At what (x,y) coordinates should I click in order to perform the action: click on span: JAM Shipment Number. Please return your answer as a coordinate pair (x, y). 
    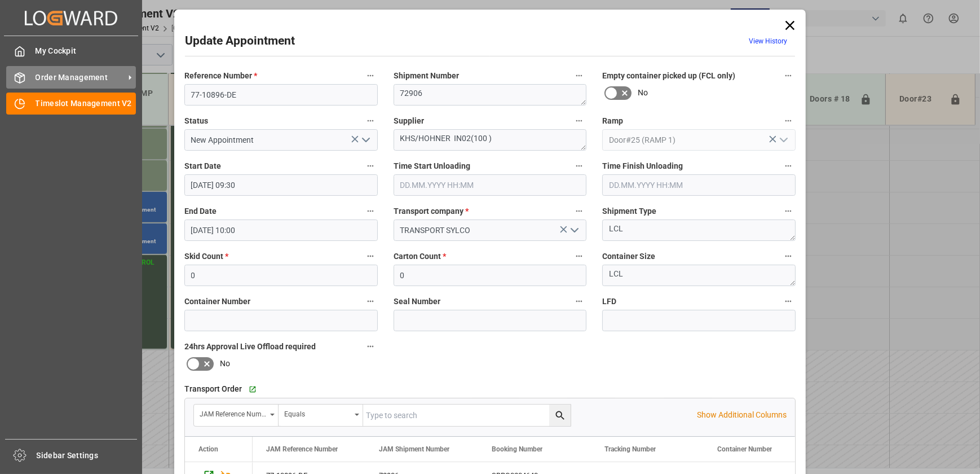
    Looking at the image, I should click on (414, 449).